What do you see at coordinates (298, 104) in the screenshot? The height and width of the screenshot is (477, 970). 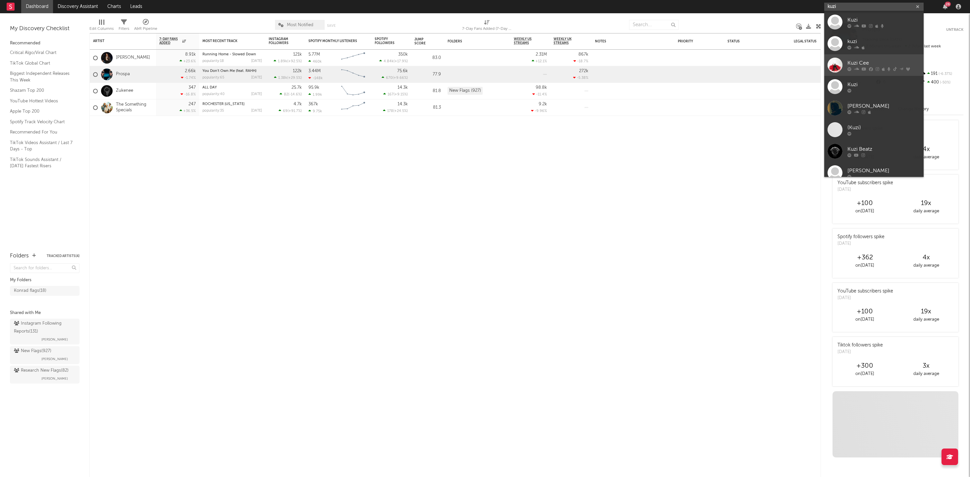 I see `div: 4.7k` at bounding box center [298, 104].